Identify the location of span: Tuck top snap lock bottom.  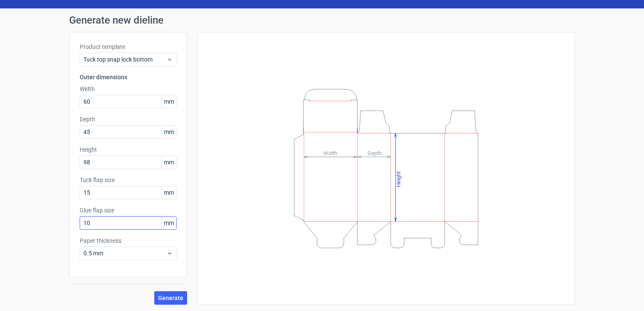
(125, 60).